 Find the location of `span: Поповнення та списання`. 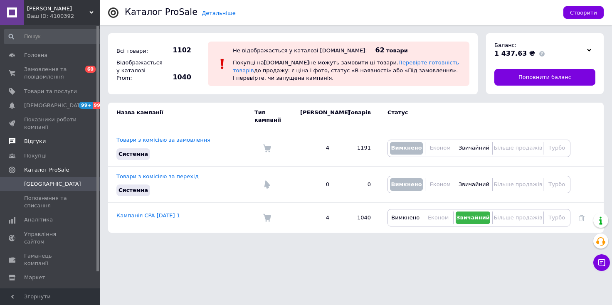

span: Поповнення та списання is located at coordinates (50, 202).